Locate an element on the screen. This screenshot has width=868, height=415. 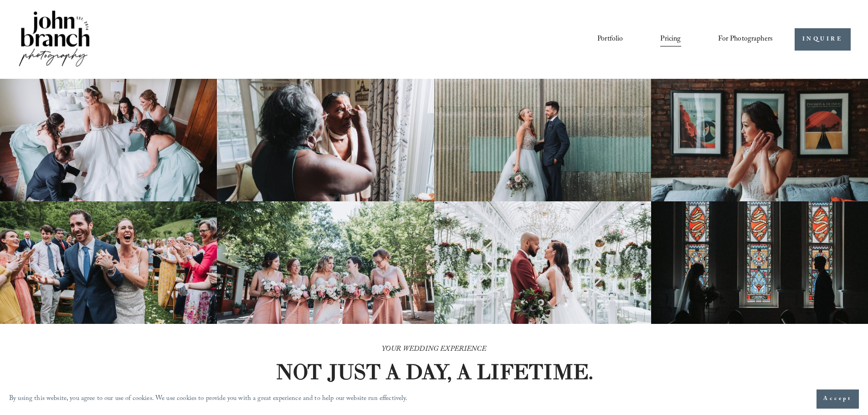
a: folder dropdown is located at coordinates (745, 39).